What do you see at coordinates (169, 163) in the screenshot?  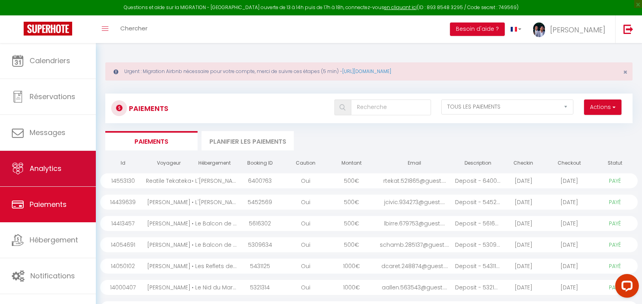 I see `th: Voyageur` at bounding box center [169, 163].